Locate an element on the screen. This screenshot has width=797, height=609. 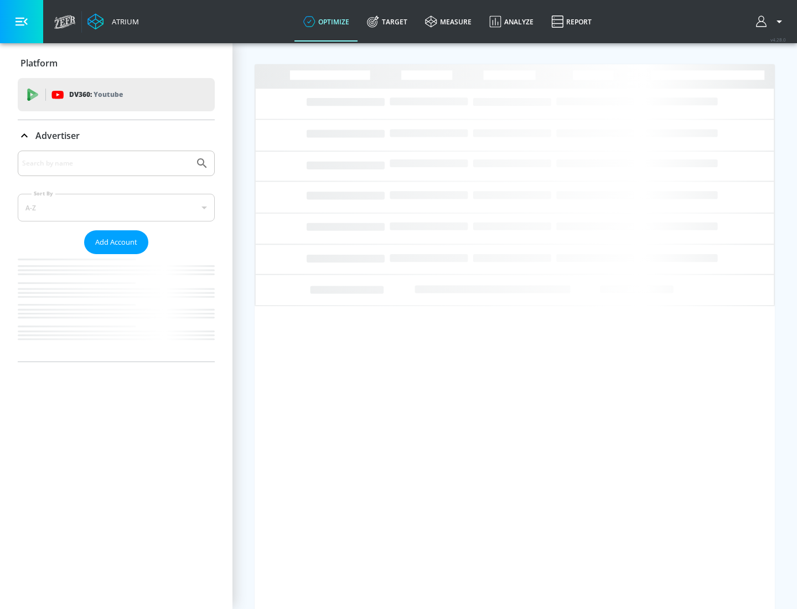
a: Target is located at coordinates (387, 22).